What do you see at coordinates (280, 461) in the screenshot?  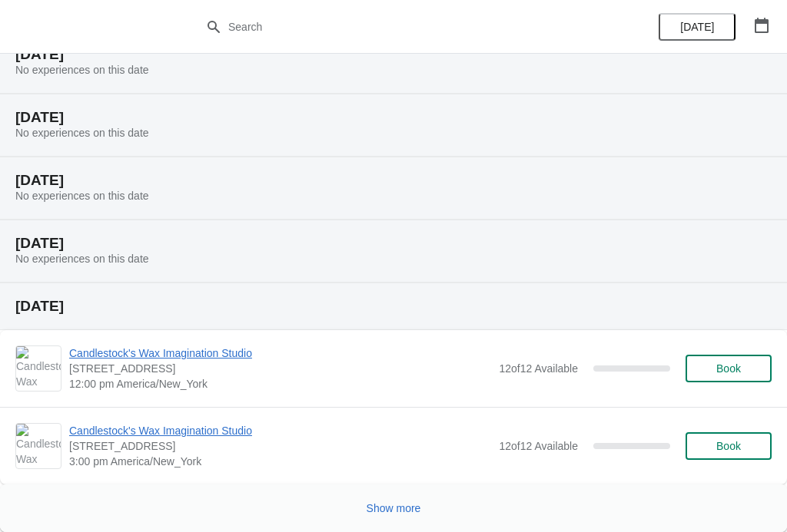 I see `span: 3:00 pm America/New_York` at bounding box center [280, 461].